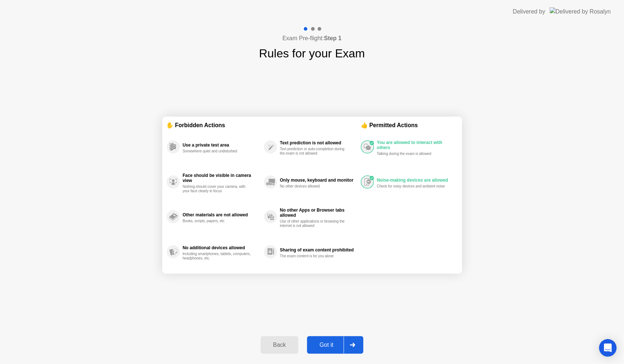 This screenshot has width=624, height=364. What do you see at coordinates (312, 38) in the screenshot?
I see `h4: Exam Pre-flight:` at bounding box center [312, 38].